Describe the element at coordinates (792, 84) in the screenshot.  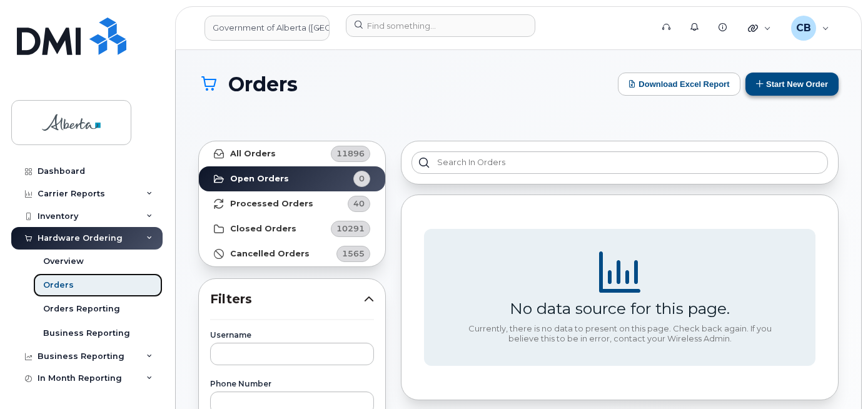
I see `a: Start New Order` at that location.